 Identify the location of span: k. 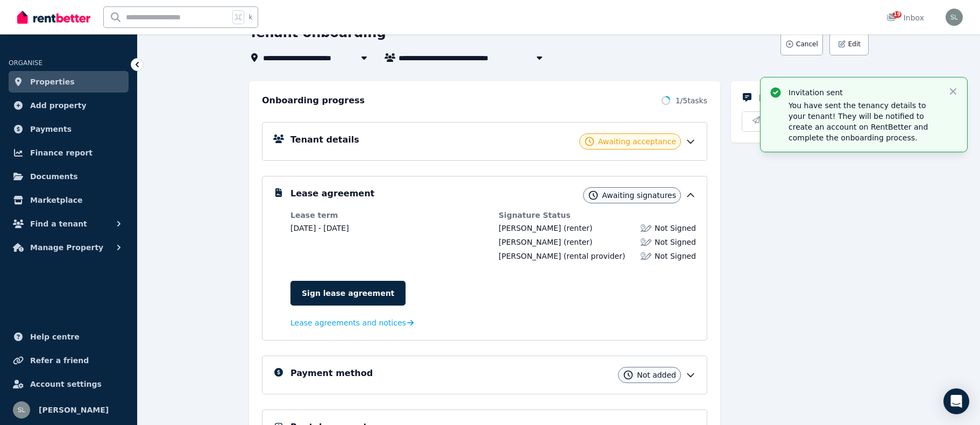
(250, 17).